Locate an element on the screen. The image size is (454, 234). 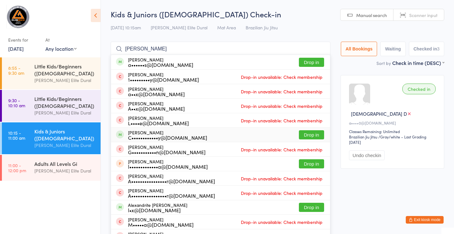
time: 8:55 - 9:30 am is located at coordinates (16, 70).